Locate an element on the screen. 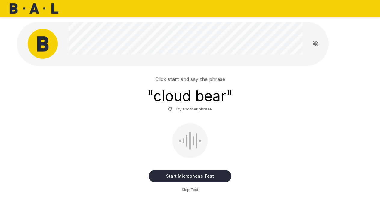 This screenshot has height=219, width=380. button: Try another phrase is located at coordinates (190, 109).